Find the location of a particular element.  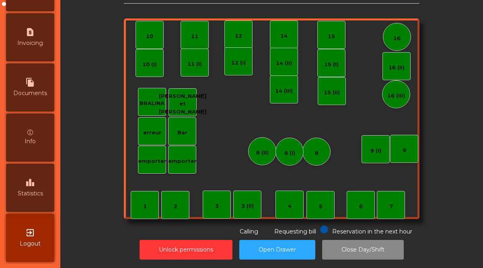

div: 16 (III) is located at coordinates (396, 96).